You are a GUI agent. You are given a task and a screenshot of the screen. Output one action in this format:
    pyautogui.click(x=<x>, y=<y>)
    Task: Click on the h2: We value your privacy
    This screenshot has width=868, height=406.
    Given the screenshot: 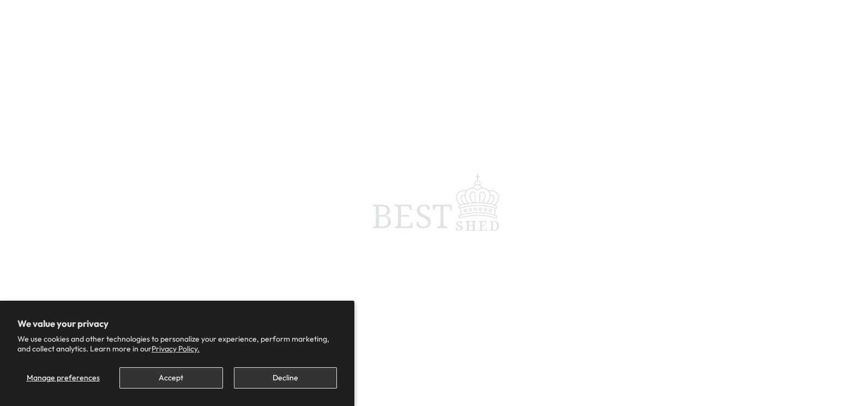 What is the action you would take?
    pyautogui.click(x=177, y=324)
    